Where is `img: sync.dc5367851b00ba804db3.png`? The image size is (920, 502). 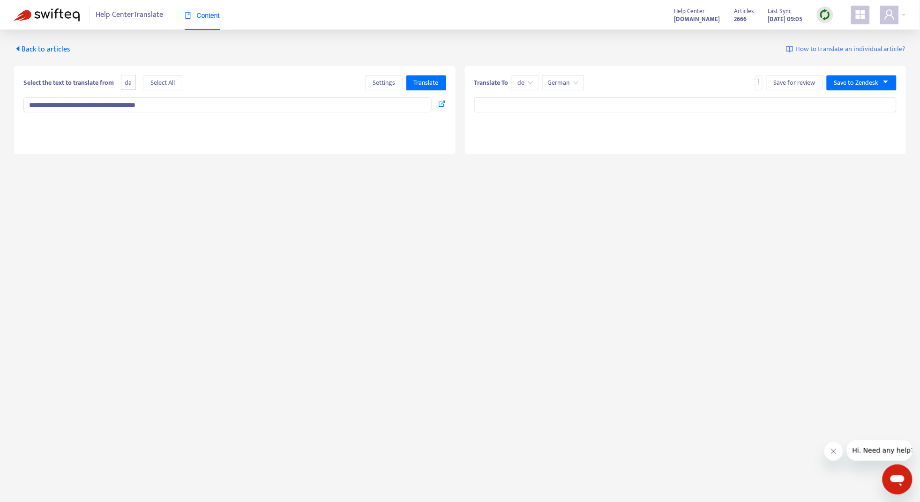 img: sync.dc5367851b00ba804db3.png is located at coordinates (825, 15).